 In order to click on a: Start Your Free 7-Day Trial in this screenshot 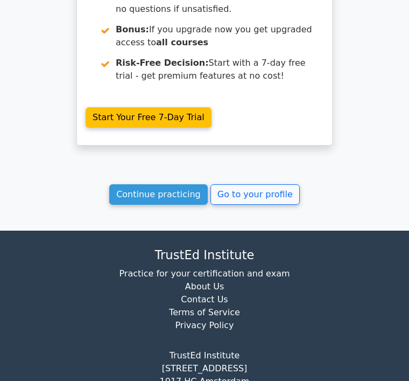, I will do `click(149, 117)`.